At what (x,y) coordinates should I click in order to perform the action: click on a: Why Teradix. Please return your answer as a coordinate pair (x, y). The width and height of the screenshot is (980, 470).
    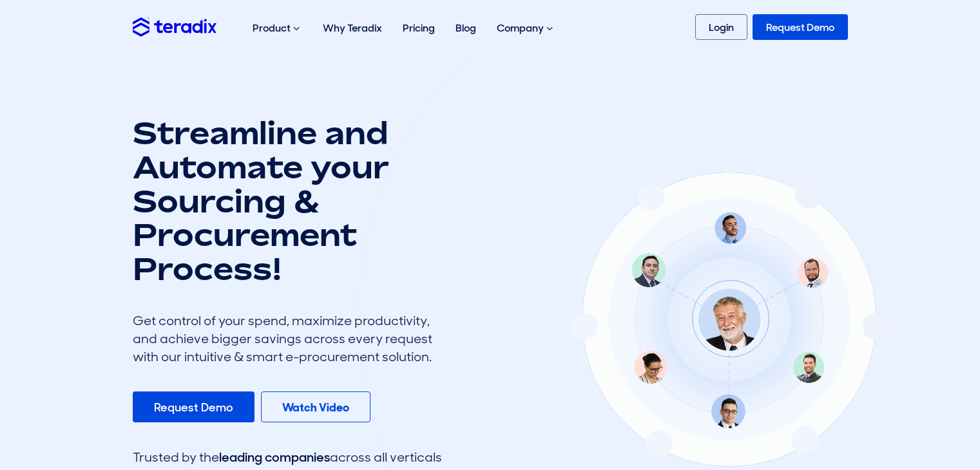
    Looking at the image, I should click on (352, 28).